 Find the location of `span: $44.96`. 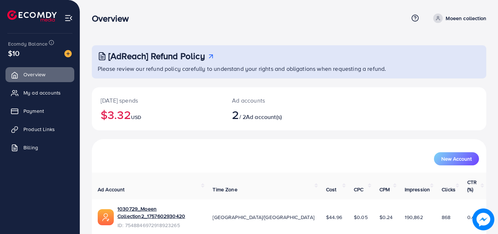

span: $44.96 is located at coordinates (334, 218).